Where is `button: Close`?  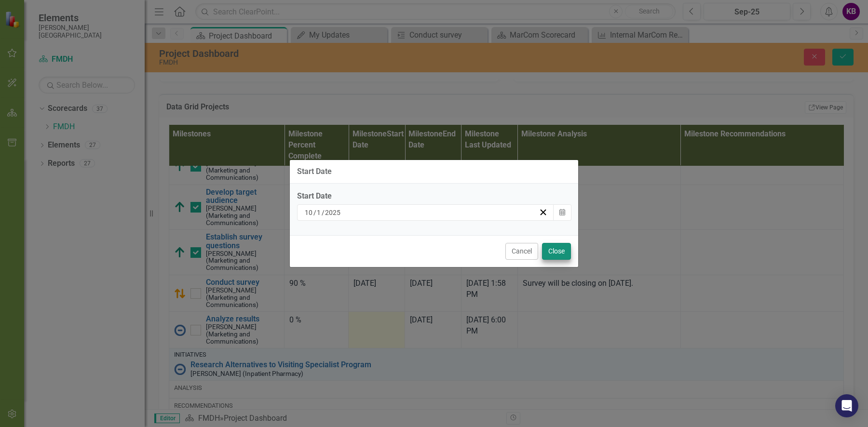
button: Close is located at coordinates (557, 251).